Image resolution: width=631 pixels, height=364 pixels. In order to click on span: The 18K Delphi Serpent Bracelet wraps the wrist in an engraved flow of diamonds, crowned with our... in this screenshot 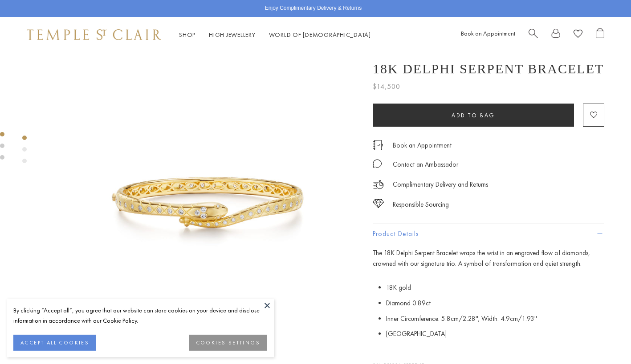, I will do `click(481, 259)`.